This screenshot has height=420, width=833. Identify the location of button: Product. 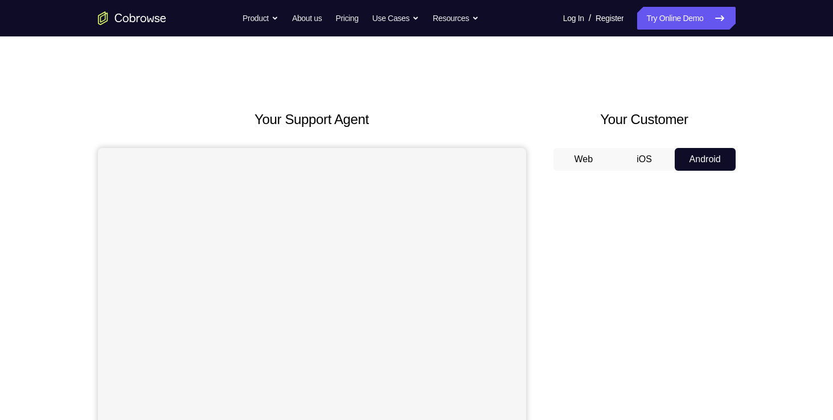
(260, 18).